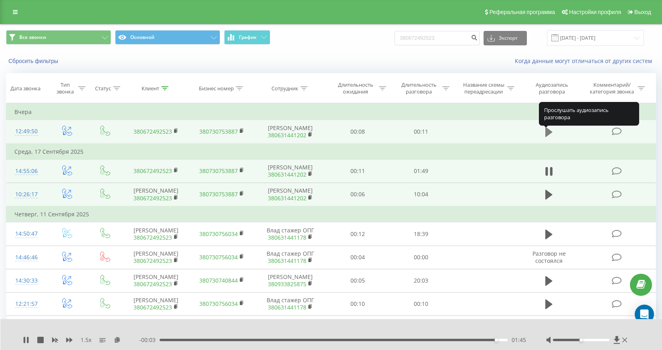 Image resolution: width=662 pixels, height=350 pixels. What do you see at coordinates (103, 88) in the screenshot?
I see `div: Статус` at bounding box center [103, 88].